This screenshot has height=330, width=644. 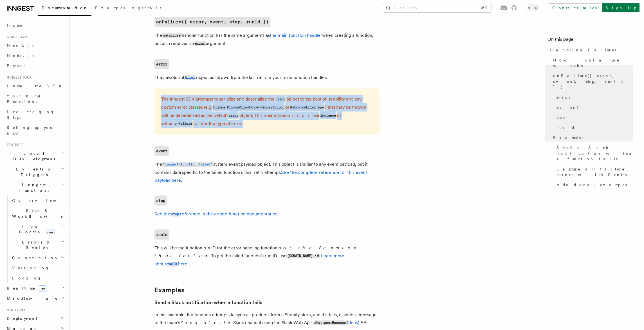 What do you see at coordinates (35, 240) in the screenshot?
I see `div: Inngest Functions` at bounding box center [35, 240].